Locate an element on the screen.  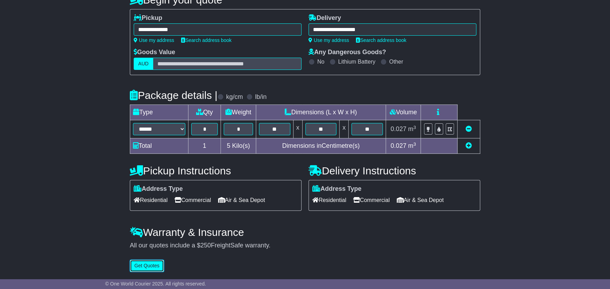
label: Goods Value is located at coordinates (154, 52).